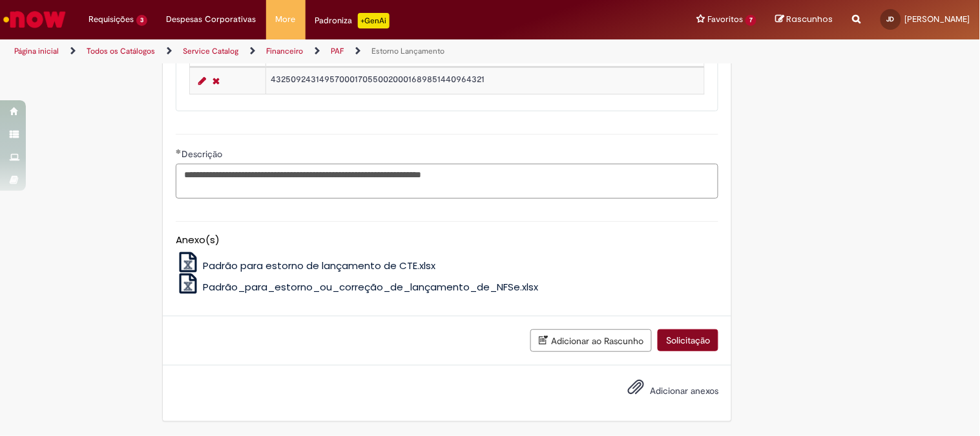 The width and height of the screenshot is (980, 436). What do you see at coordinates (891, 19) in the screenshot?
I see `span: JD` at bounding box center [891, 19].